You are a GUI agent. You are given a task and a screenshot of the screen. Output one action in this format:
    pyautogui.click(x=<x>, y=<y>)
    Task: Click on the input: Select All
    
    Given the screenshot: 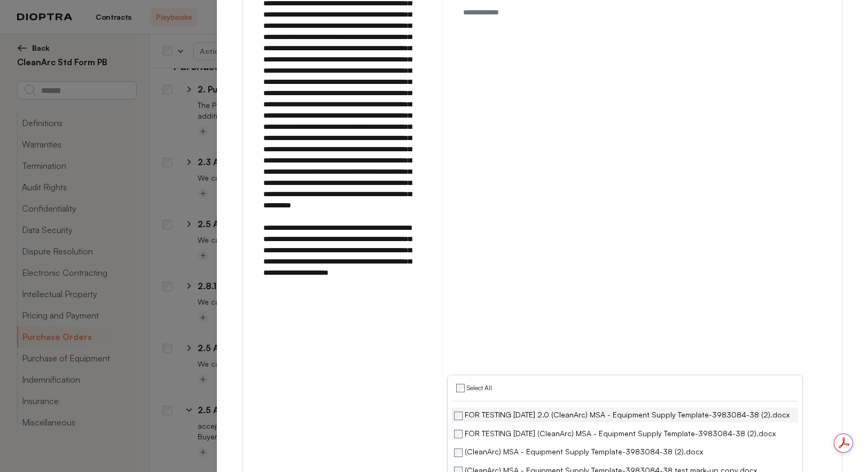 What is the action you would take?
    pyautogui.click(x=461, y=388)
    